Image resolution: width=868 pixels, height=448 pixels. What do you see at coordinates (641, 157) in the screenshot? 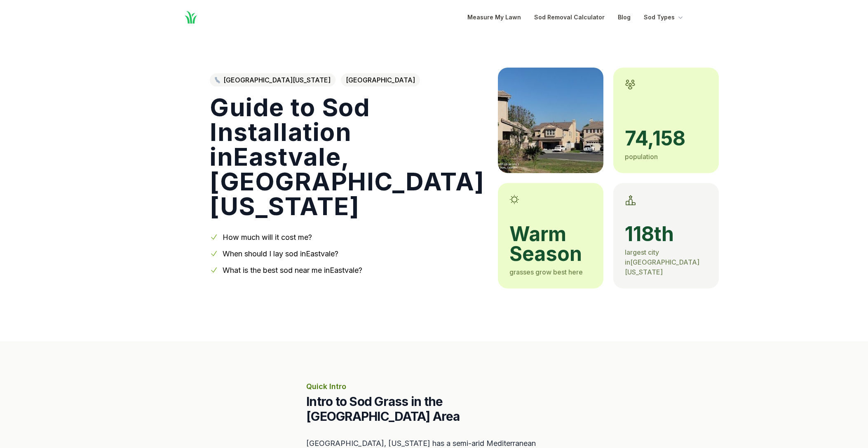
I see `span: population` at bounding box center [641, 157].